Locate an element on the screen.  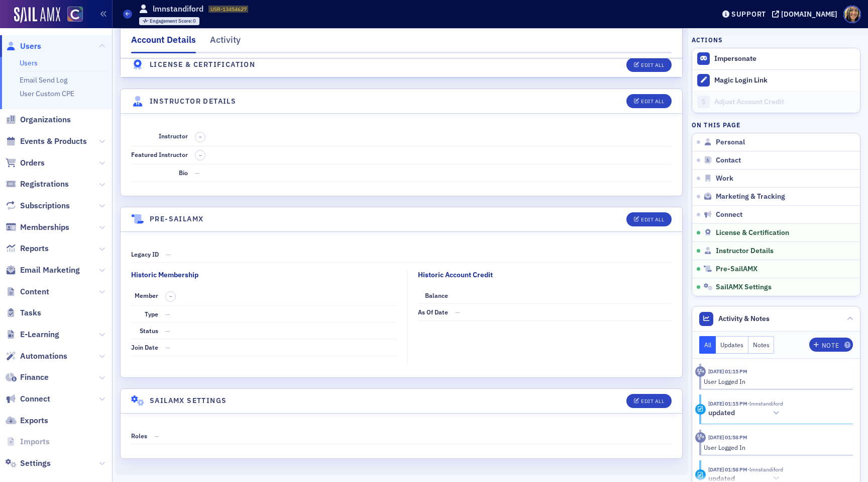
span: Engagement Score : is located at coordinates (172, 20).